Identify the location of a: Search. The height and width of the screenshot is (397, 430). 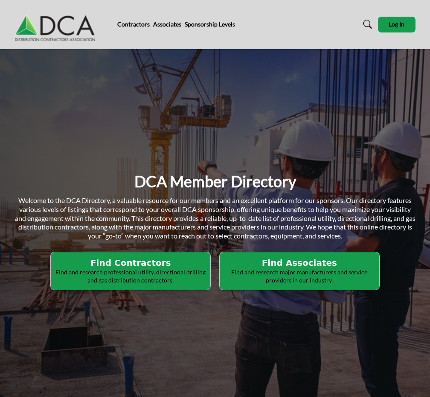
(366, 24).